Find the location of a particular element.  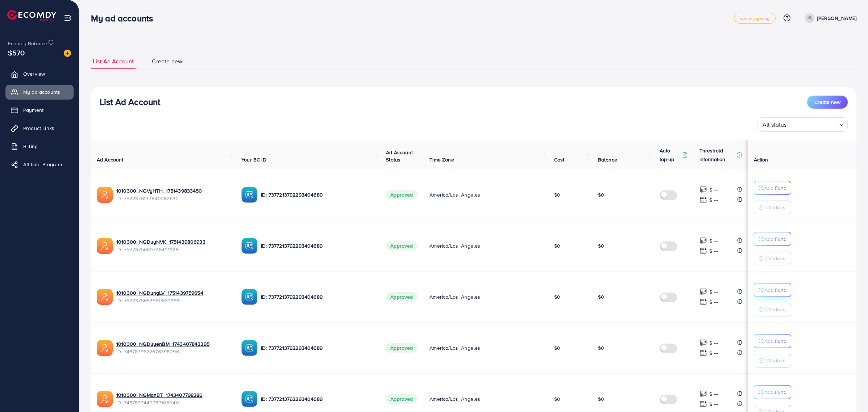

span: Balance is located at coordinates (607, 160).